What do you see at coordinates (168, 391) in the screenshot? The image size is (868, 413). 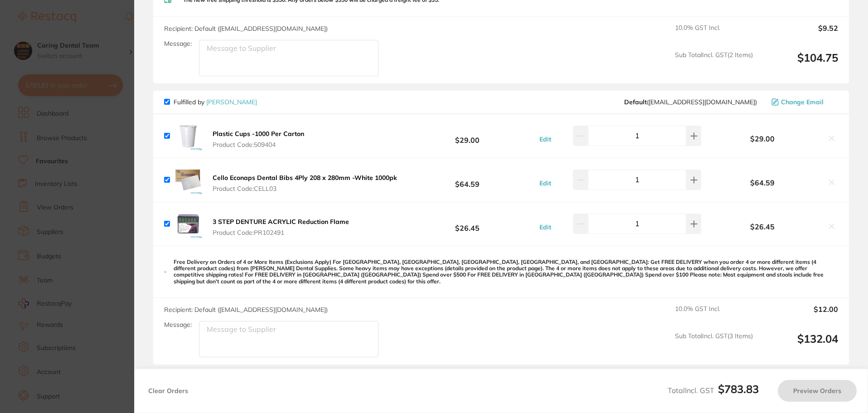 I see `button: Clear Orders` at bounding box center [168, 391].